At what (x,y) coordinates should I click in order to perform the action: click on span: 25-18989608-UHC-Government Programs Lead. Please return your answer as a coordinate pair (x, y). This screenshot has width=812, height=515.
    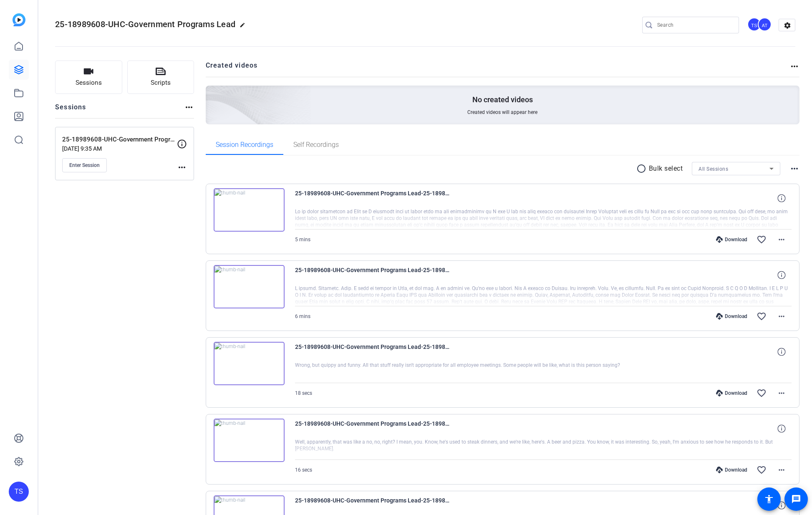
    Looking at the image, I should click on (145, 24).